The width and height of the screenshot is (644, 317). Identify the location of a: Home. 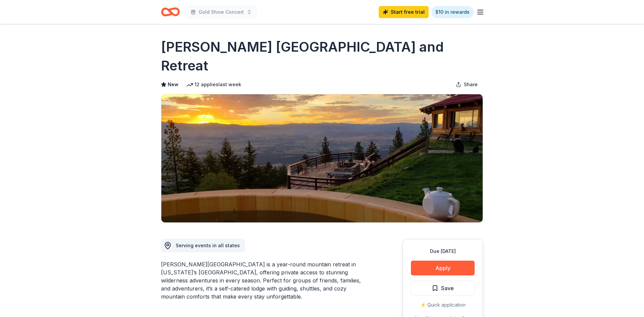
(170, 12).